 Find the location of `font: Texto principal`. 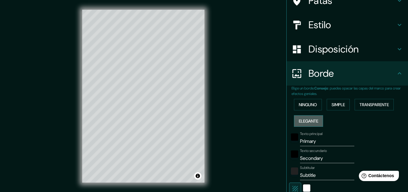

font: Texto principal is located at coordinates (311, 134).